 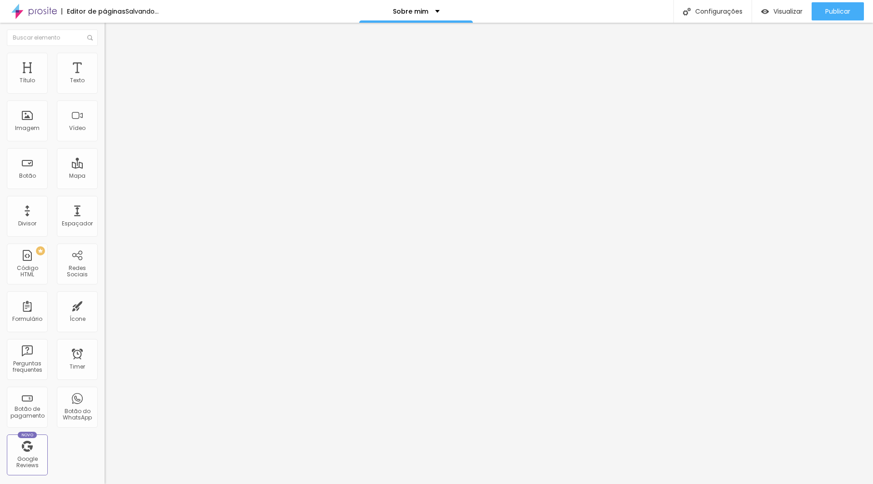 What do you see at coordinates (142, 11) in the screenshot?
I see `div: Salvando...` at bounding box center [142, 11].